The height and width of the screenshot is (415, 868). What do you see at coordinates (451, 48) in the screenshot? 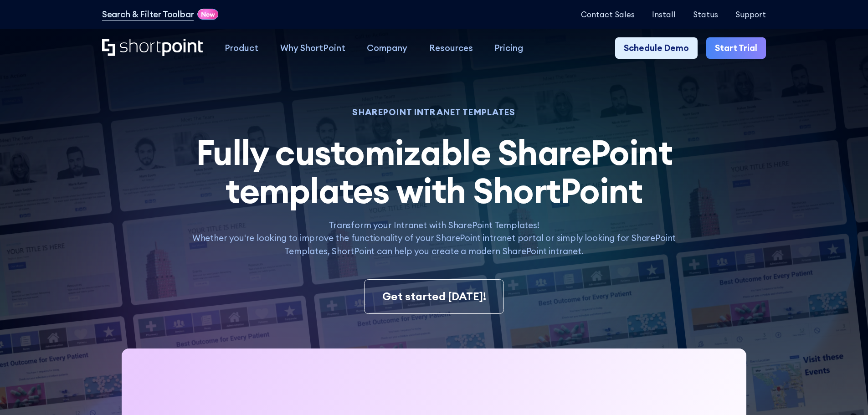
I see `a: Resources` at bounding box center [451, 48].